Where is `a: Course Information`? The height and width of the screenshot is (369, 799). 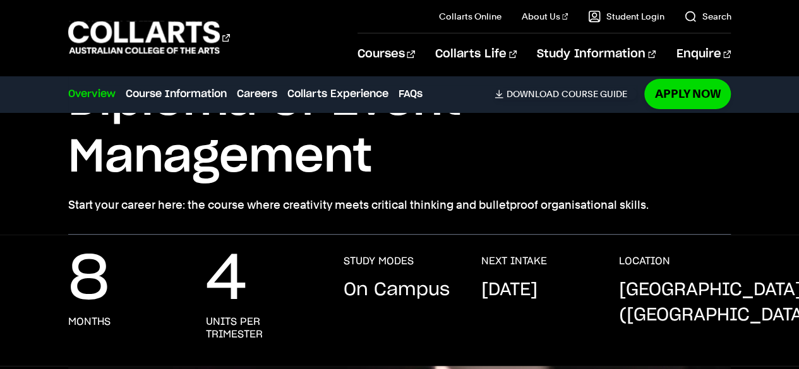 a: Course Information is located at coordinates (176, 94).